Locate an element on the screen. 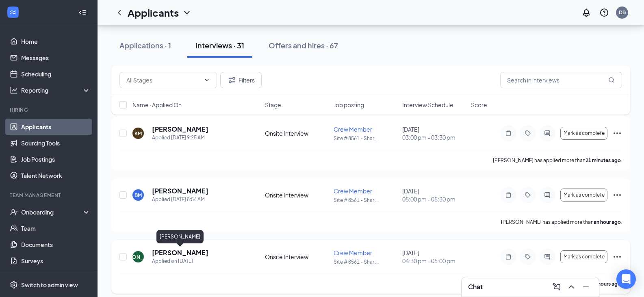  svg: ChevronUp is located at coordinates (571, 287).